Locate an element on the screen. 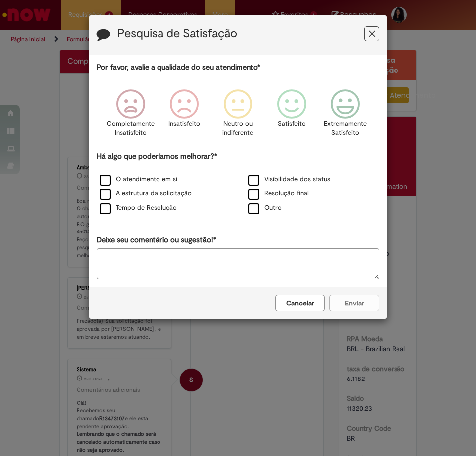  div: Há algo que poderíamos melhorar?* is located at coordinates (238, 183).